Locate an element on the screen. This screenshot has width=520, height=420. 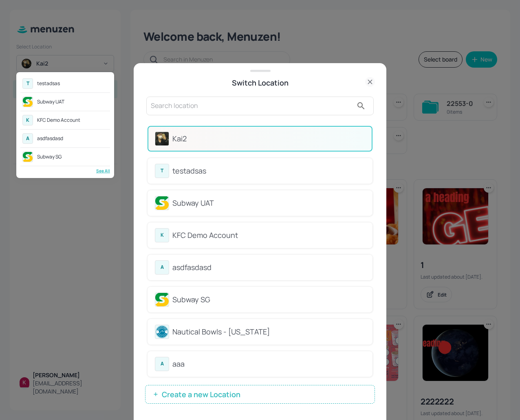
div: KFC Demo Account is located at coordinates (59, 120).